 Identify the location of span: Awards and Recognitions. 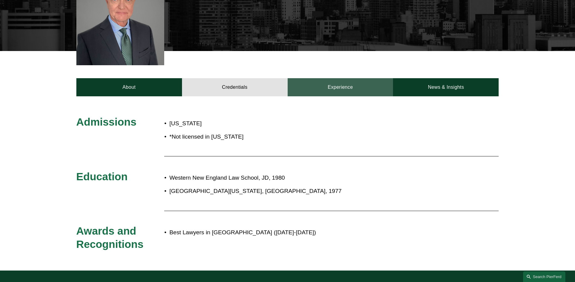
(110, 237).